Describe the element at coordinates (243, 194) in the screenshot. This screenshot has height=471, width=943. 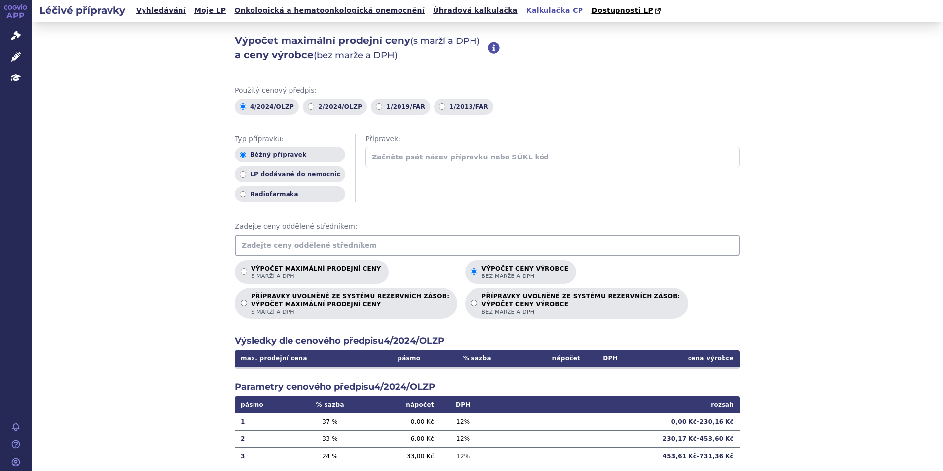
I see `input: Radiofarmaka` at that location.